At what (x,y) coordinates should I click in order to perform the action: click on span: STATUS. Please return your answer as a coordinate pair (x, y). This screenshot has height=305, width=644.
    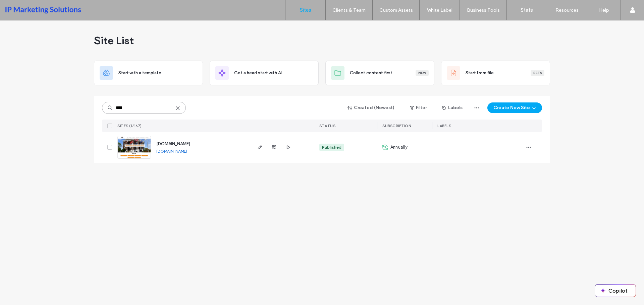
    Looking at the image, I should click on (327, 126).